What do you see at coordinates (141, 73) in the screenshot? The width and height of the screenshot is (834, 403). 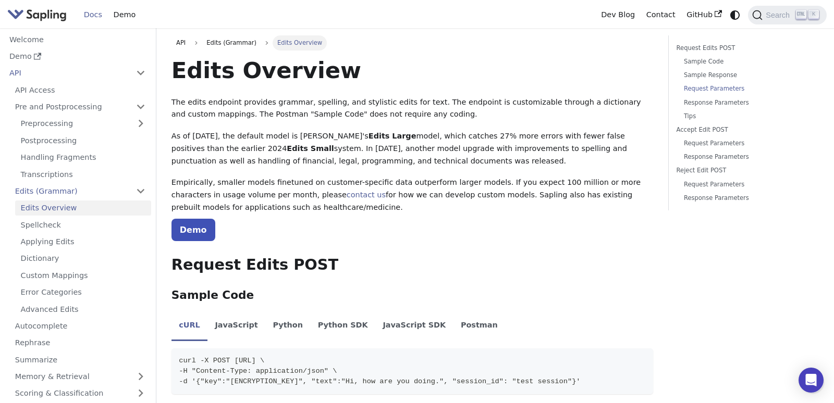 I see `button: Collapse sidebar category 'API'` at bounding box center [141, 73].